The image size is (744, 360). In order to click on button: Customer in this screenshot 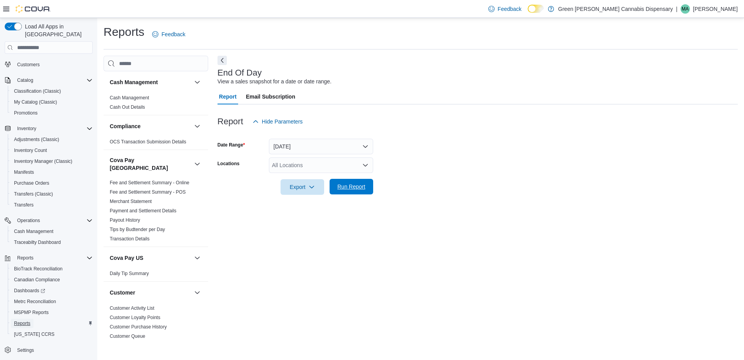, I will do `click(150, 292)`.